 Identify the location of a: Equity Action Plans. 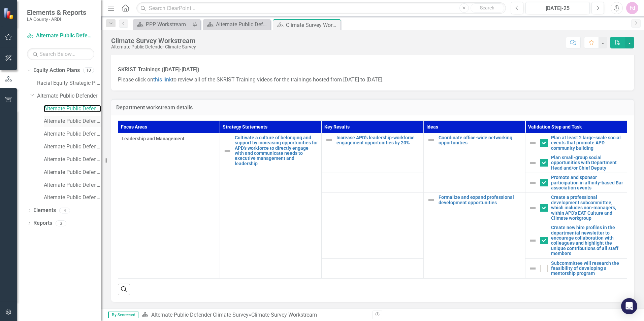
(57, 71).